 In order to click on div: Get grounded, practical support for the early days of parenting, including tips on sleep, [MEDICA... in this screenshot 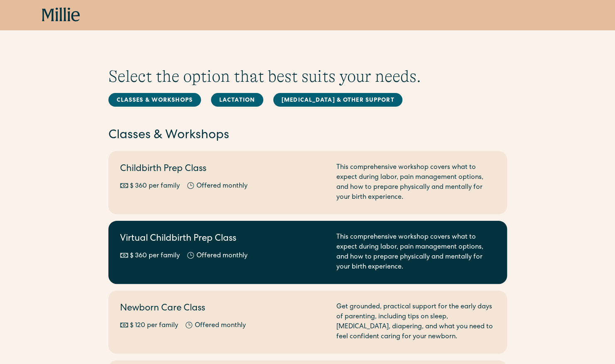, I will do `click(416, 322)`.